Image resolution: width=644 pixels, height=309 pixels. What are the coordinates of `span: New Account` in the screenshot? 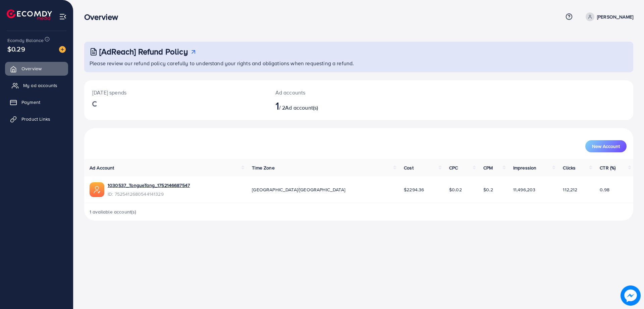 It's located at (606, 146).